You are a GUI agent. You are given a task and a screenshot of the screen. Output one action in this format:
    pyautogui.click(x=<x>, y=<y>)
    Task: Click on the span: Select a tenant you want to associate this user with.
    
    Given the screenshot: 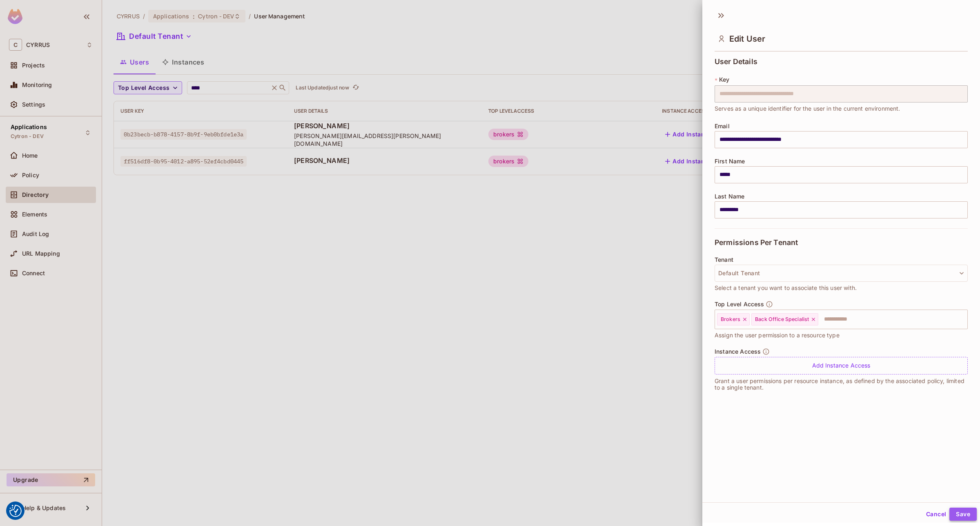 What is the action you would take?
    pyautogui.click(x=786, y=288)
    